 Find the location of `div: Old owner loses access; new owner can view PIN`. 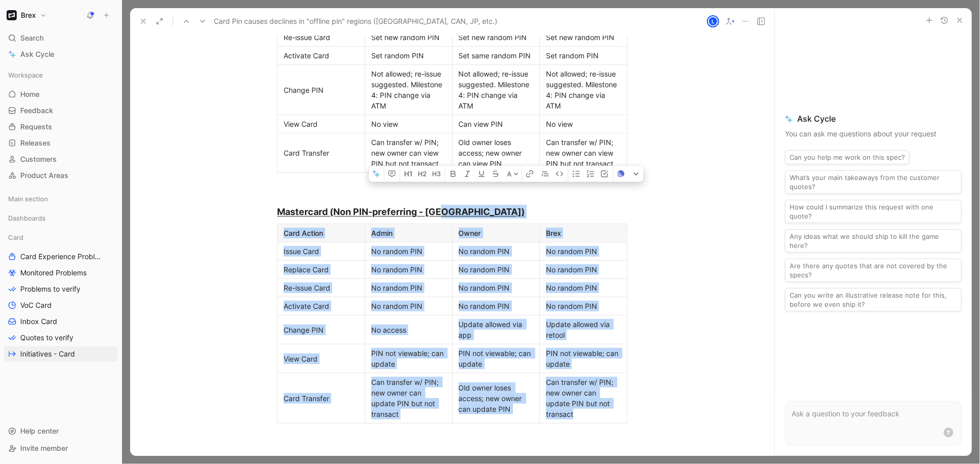

div: Old owner loses access; new owner can view PIN is located at coordinates (497, 152).